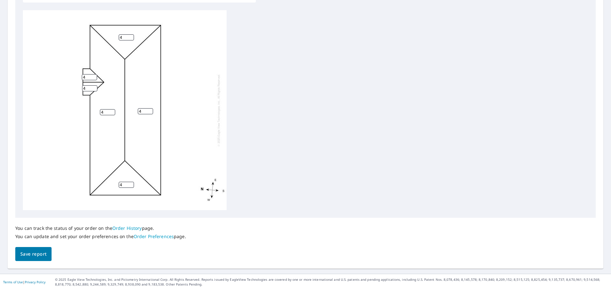 The height and width of the screenshot is (290, 611). What do you see at coordinates (33, 254) in the screenshot?
I see `button: Save report` at bounding box center [33, 254].